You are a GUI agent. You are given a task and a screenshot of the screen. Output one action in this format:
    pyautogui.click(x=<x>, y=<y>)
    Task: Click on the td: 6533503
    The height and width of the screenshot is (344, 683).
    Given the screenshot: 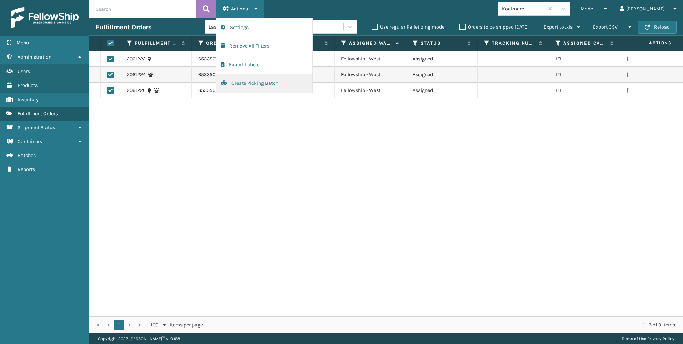 What is the action you would take?
    pyautogui.click(x=228, y=75)
    